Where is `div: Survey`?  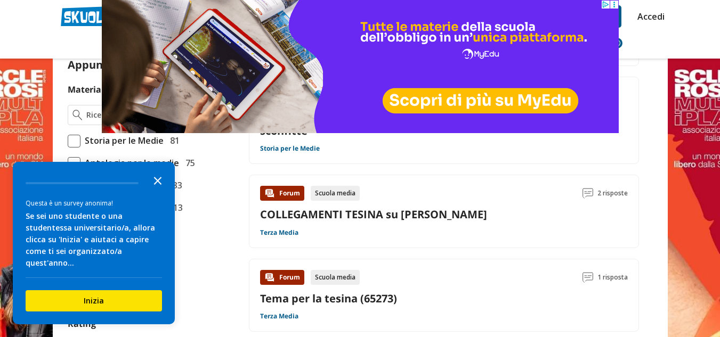 div: Survey is located at coordinates (94, 243).